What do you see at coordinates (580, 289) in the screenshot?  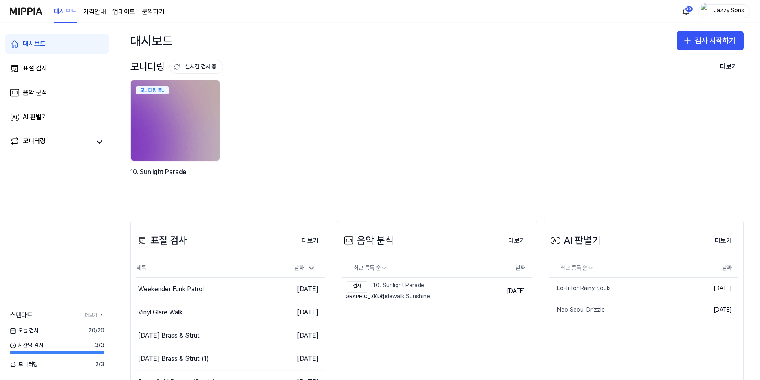 I see `div: Lo-fi for Rainy Souls` at bounding box center [580, 289].